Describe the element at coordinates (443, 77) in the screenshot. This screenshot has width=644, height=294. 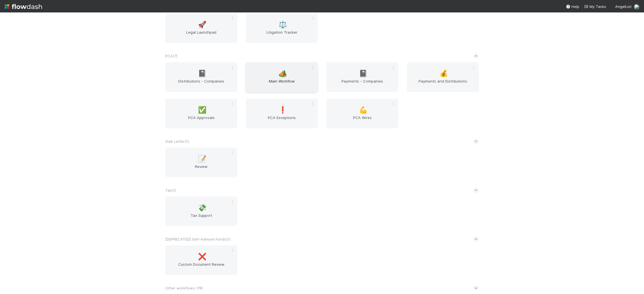
I see `a: 💰Payments and Distributions` at that location.